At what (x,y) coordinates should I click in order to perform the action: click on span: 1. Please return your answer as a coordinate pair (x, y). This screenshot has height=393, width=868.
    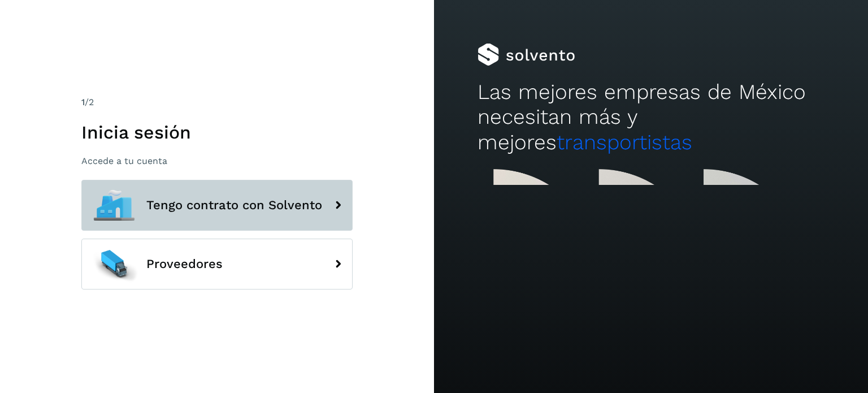
    Looking at the image, I should click on (83, 102).